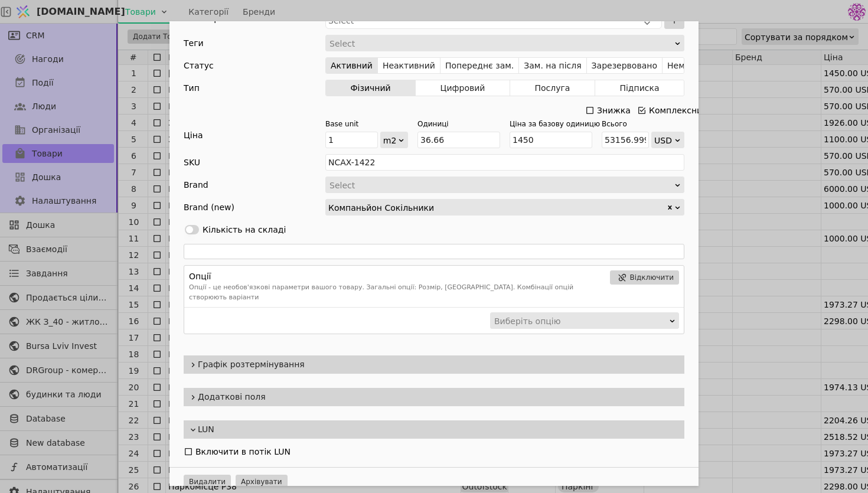 The image size is (868, 493). I want to click on div: Виберіть опцію, so click(580, 321).